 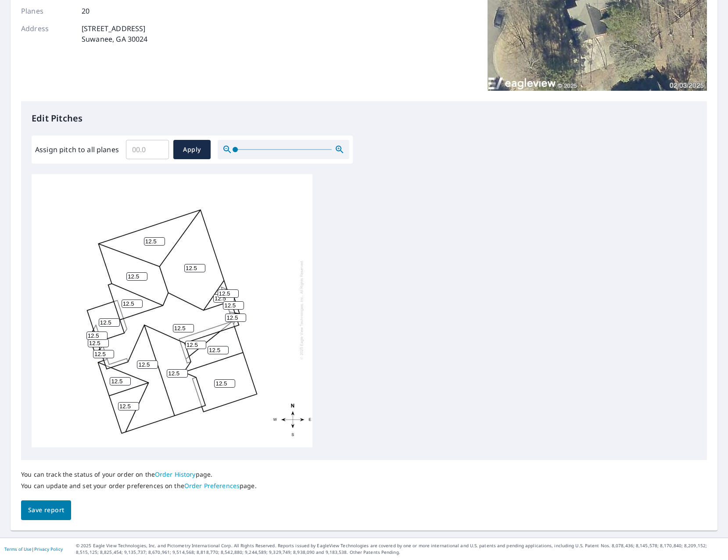 What do you see at coordinates (18, 549) in the screenshot?
I see `a: Terms of Use` at bounding box center [18, 549].